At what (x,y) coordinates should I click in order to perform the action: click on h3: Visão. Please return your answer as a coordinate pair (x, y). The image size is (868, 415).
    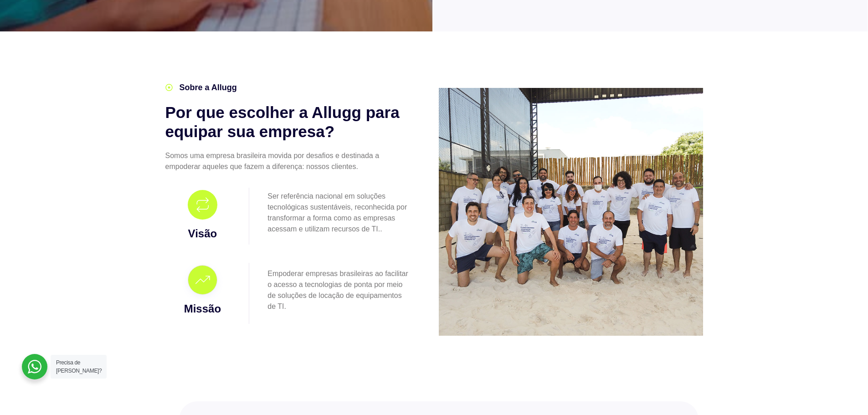
    Looking at the image, I should click on (203, 234).